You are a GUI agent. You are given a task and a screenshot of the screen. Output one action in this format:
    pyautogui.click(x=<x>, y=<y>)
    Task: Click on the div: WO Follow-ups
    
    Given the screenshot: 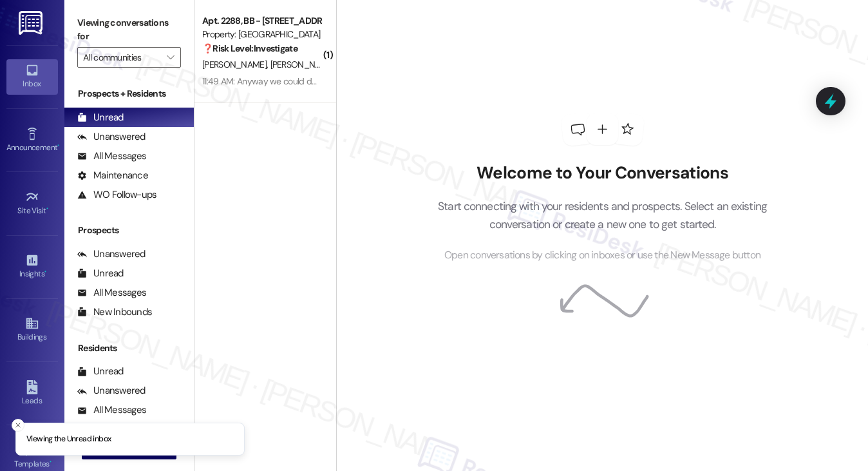 What is the action you would take?
    pyautogui.click(x=116, y=194)
    